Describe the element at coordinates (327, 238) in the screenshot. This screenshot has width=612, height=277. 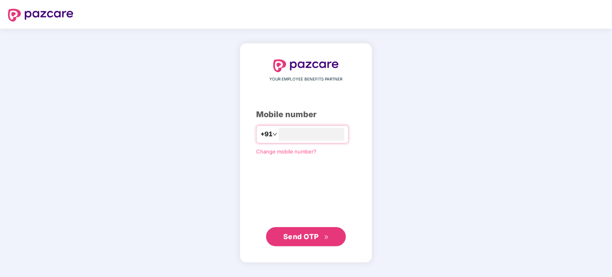
I see `span: double-right` at that location.